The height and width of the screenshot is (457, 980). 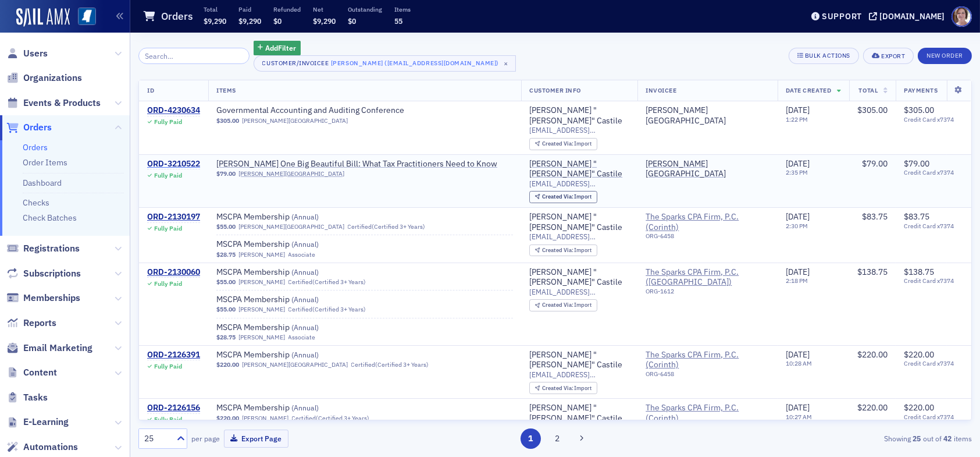 What do you see at coordinates (39, 323) in the screenshot?
I see `span: Reports` at bounding box center [39, 323].